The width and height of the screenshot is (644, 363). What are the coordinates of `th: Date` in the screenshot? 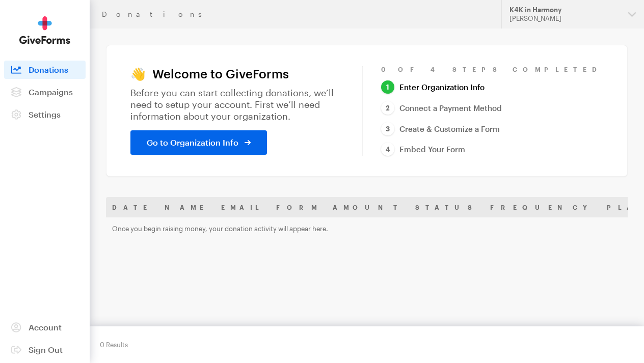 It's located at (132, 207).